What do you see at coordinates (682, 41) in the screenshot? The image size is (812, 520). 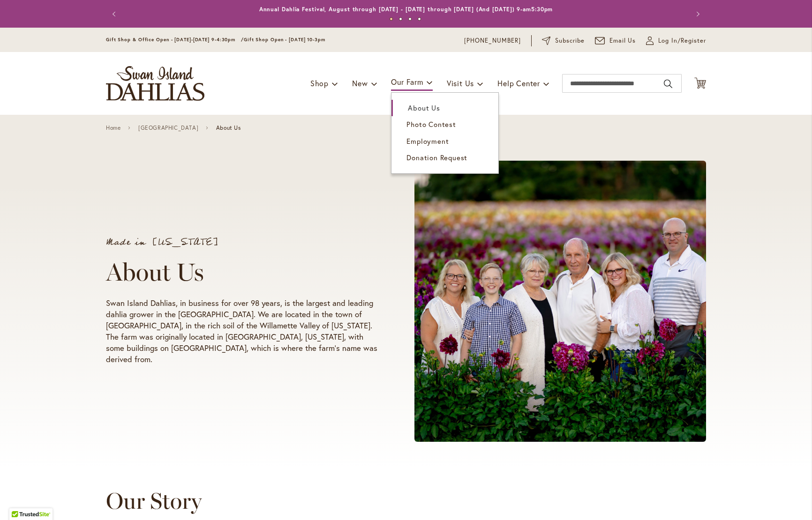 I see `span: Log In/Register` at bounding box center [682, 41].